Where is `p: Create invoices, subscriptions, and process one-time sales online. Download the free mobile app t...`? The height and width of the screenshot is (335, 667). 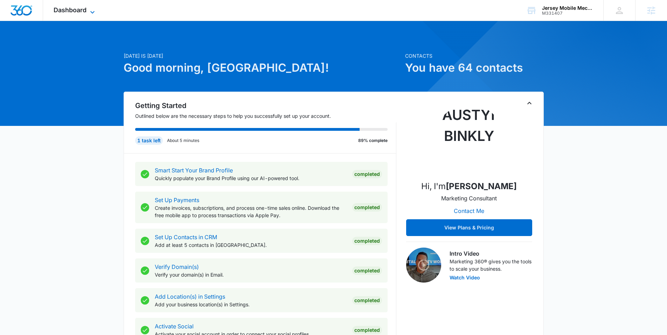 p: Create invoices, subscriptions, and process one-time sales online. Download the free mobile app t... is located at coordinates (251, 212).